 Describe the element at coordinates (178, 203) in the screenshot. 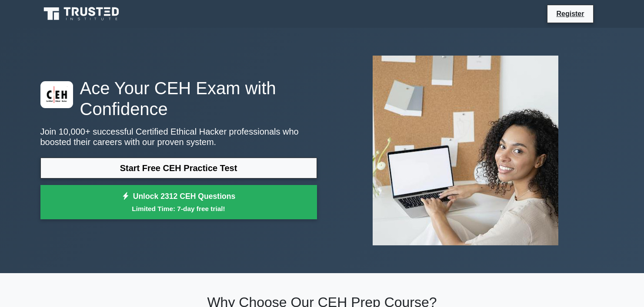

I see `a: Unlock 2312 CEH QuestionsLimited Time: 7-day free trial!` at that location.